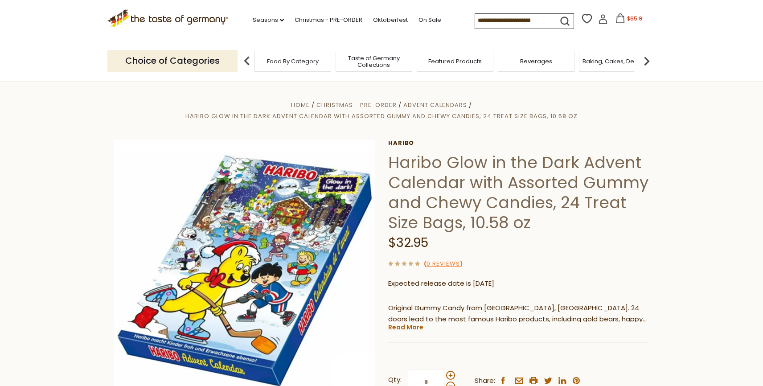 The height and width of the screenshot is (386, 763). I want to click on span: Food By Category, so click(293, 61).